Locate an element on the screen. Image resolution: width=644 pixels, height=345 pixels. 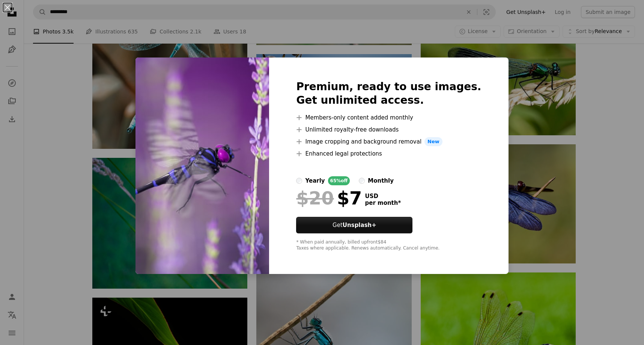
li: Enhanced legal protections is located at coordinates (388, 154).